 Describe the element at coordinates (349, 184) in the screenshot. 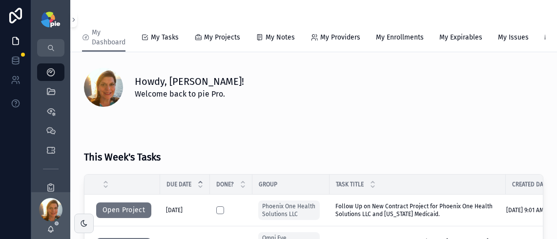

I see `span: Task Title` at that location.